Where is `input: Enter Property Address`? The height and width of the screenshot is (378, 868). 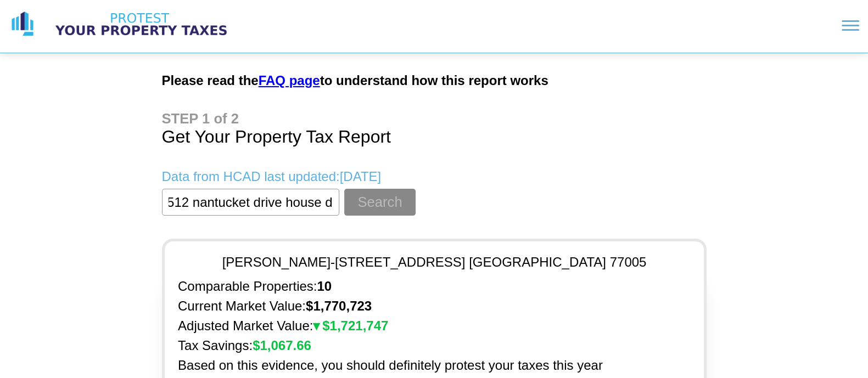 input: Enter Property Address is located at coordinates (250, 202).